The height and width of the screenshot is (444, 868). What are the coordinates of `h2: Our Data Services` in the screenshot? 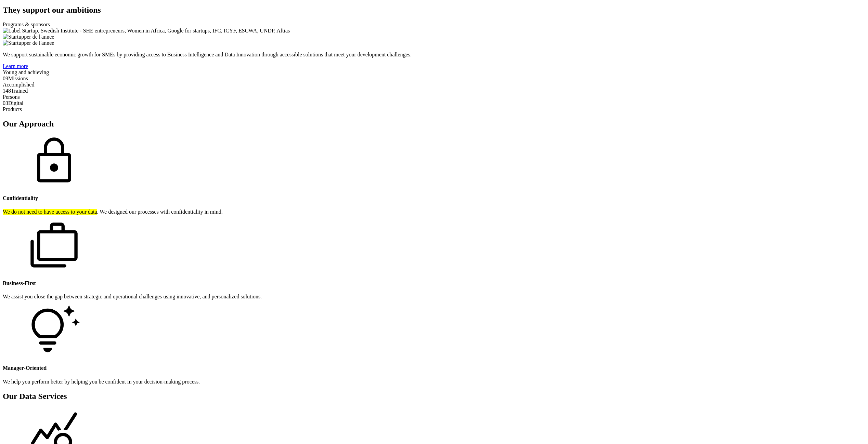 It's located at (434, 396).